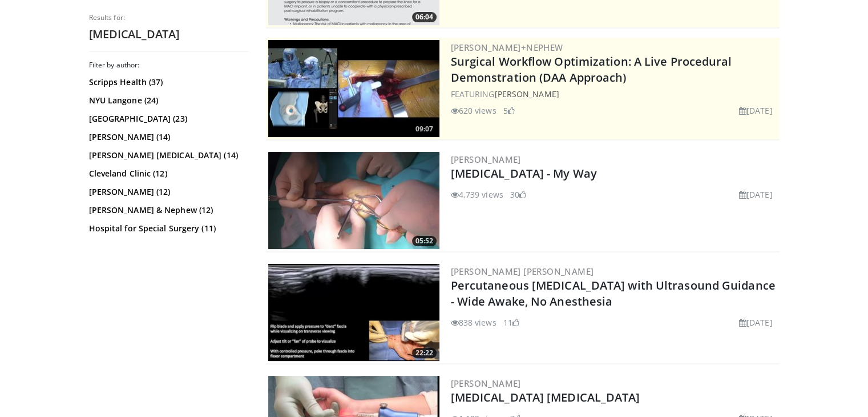 The image size is (868, 417). I want to click on img: 2e2c3164-f070-4174-973f-4291e7827284.300x170_q85_crop-smart_upscale.jpg, so click(354, 313).